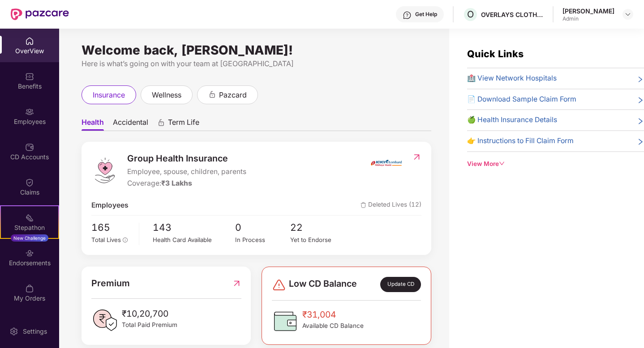 Image resolution: width=644 pixels, height=348 pixels. What do you see at coordinates (111, 283) in the screenshot?
I see `span: Premium` at bounding box center [111, 283].